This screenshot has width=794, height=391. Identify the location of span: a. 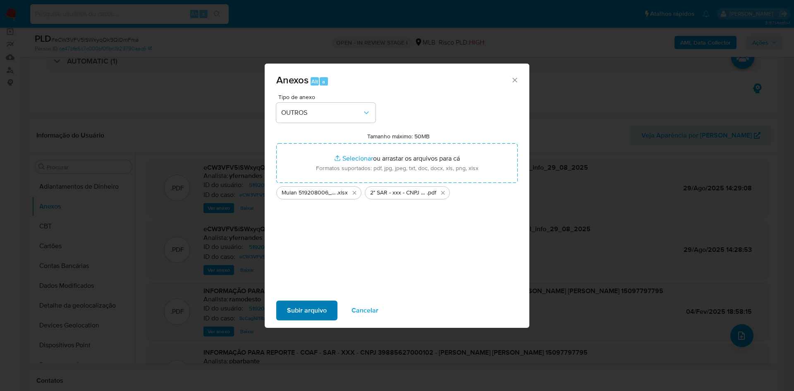
(323, 81).